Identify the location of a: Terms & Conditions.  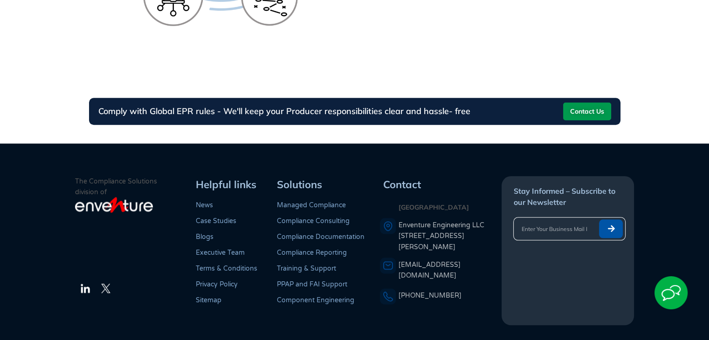
(227, 268).